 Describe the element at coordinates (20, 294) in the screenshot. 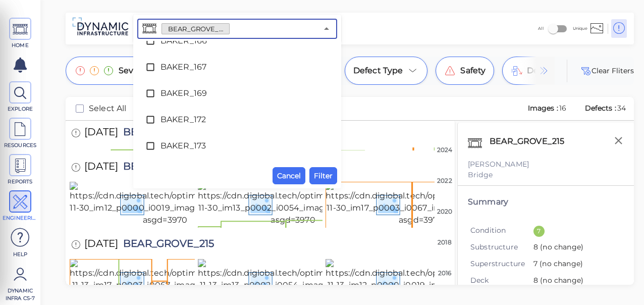

I see `span: Dynamic Infra CS-7` at that location.